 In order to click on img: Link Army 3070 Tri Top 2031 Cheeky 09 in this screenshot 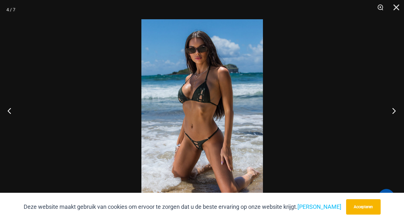, I will do `click(202, 110)`.